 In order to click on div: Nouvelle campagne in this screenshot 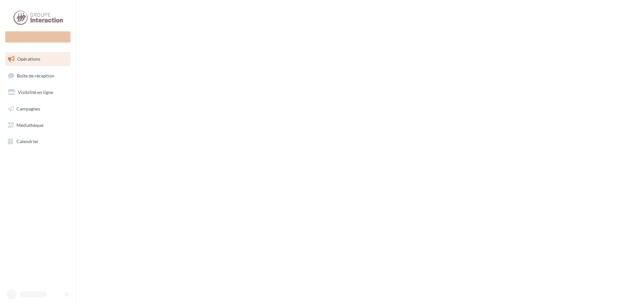, I will do `click(38, 37)`.